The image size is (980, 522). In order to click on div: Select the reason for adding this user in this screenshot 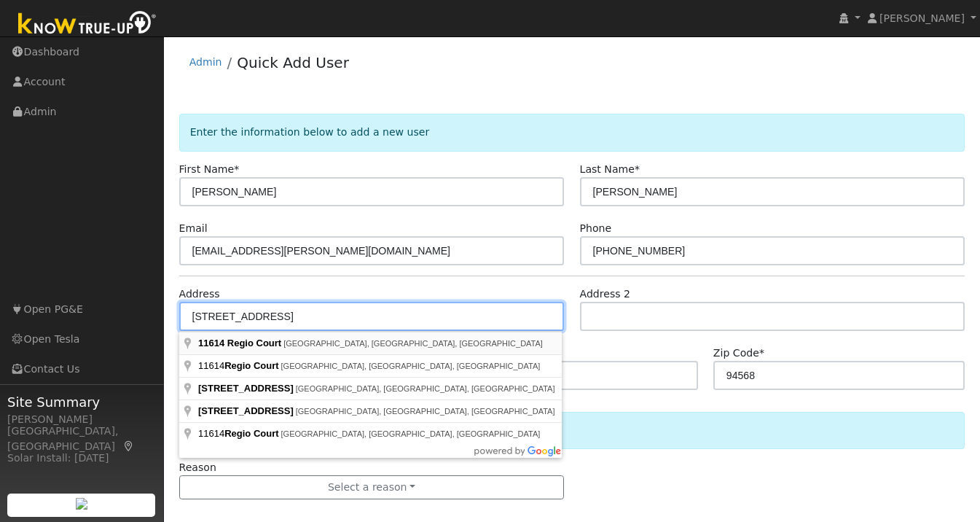, I will do `click(572, 430)`.